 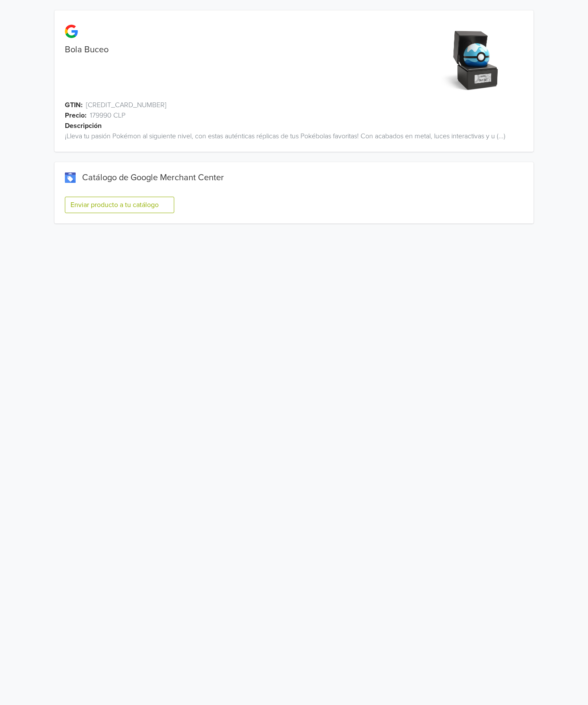 What do you see at coordinates (304, 126) in the screenshot?
I see `div: Descripción` at bounding box center [304, 126].